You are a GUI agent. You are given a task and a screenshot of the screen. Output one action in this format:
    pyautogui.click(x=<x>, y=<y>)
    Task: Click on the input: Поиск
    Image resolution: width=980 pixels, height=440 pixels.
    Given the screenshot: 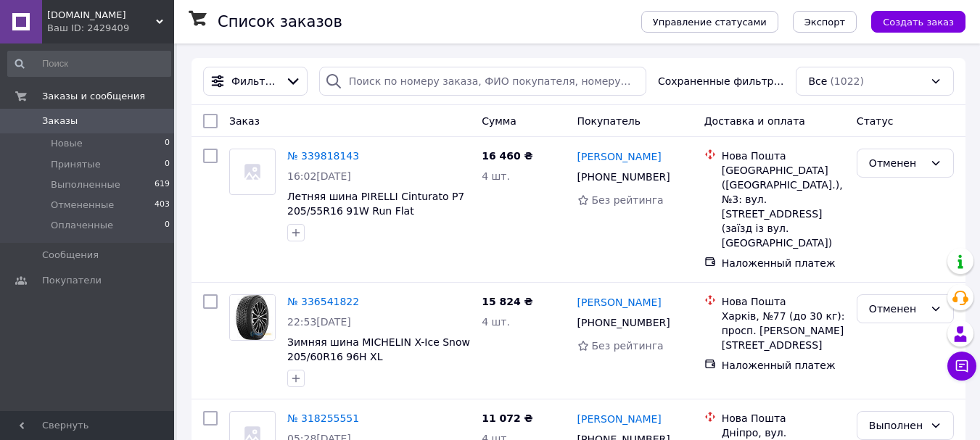 What is the action you would take?
    pyautogui.click(x=89, y=64)
    